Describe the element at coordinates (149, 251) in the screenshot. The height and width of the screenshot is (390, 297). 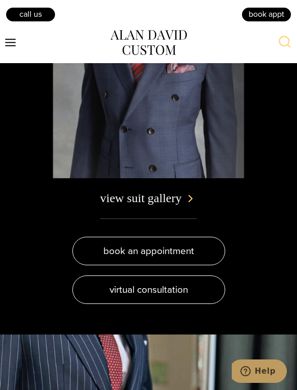
I see `a: book an appointment` at that location.